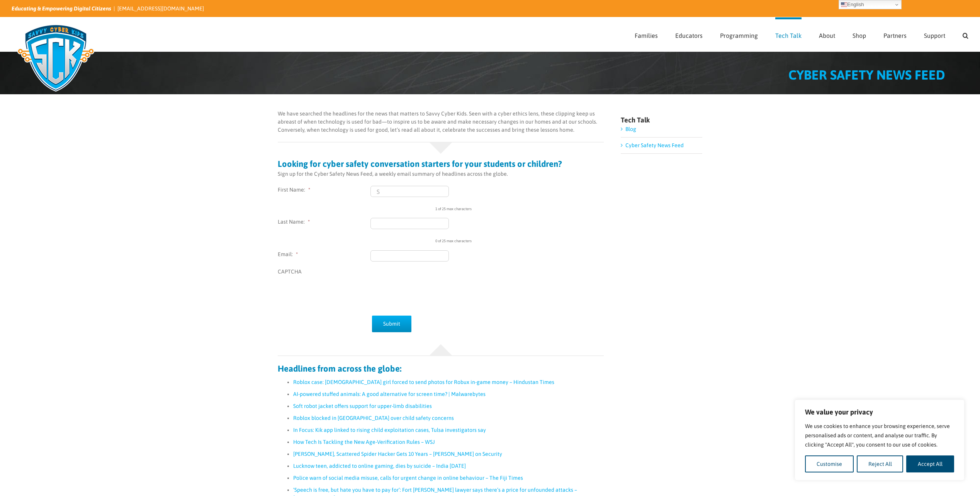 The image size is (980, 496). I want to click on i: Educating & Empowering Digital Citizens, so click(62, 8).